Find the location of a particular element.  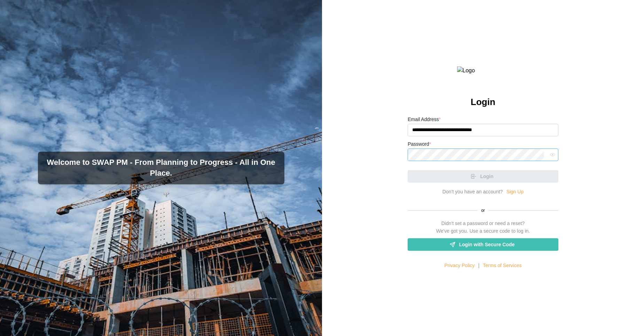

label: Password is located at coordinates (419, 145).